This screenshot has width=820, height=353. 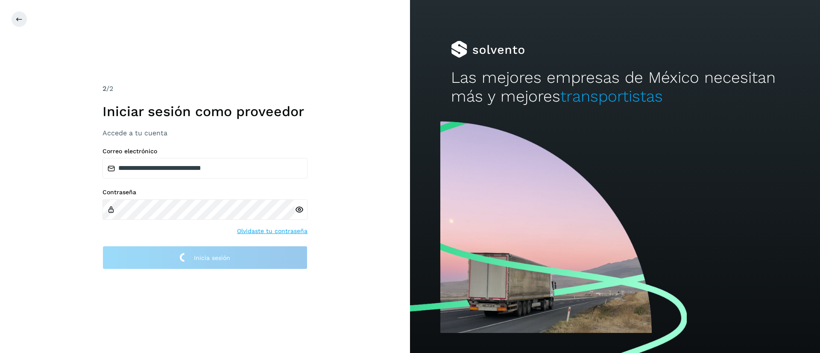 What do you see at coordinates (205, 257) in the screenshot?
I see `button: Inicia sesión` at bounding box center [205, 257].